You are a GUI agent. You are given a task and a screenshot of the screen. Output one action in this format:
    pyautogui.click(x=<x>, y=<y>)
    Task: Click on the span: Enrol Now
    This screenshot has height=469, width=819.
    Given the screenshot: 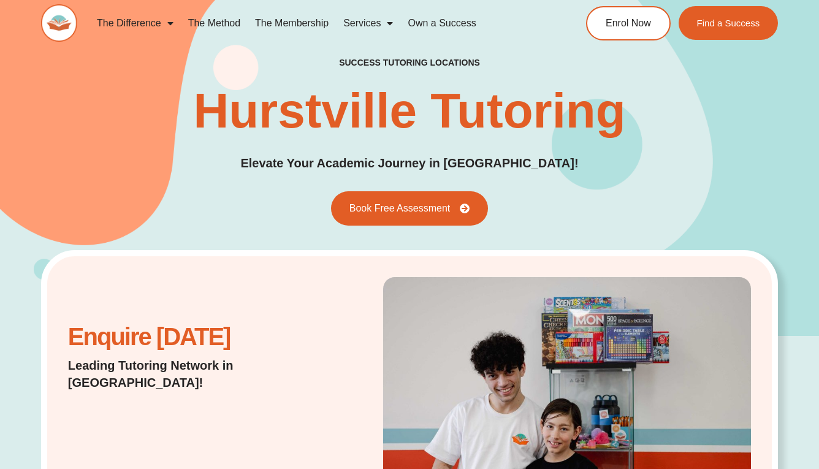 What is the action you would take?
    pyautogui.click(x=628, y=23)
    